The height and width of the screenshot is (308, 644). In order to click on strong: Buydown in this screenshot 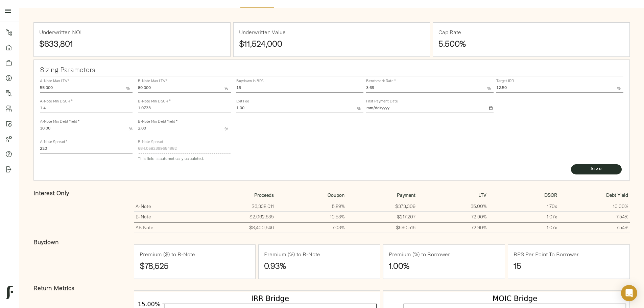, I will do `click(46, 242)`.